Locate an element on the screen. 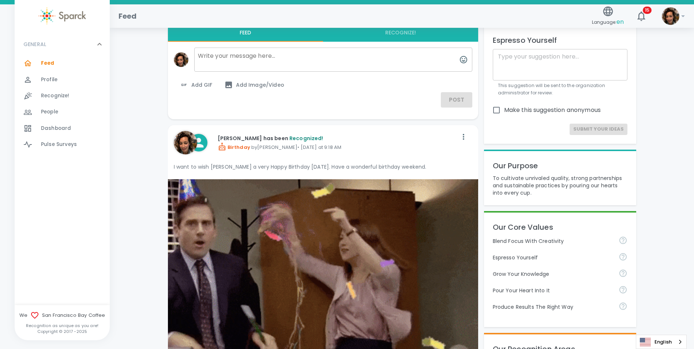  span: Birthday is located at coordinates (234, 147).